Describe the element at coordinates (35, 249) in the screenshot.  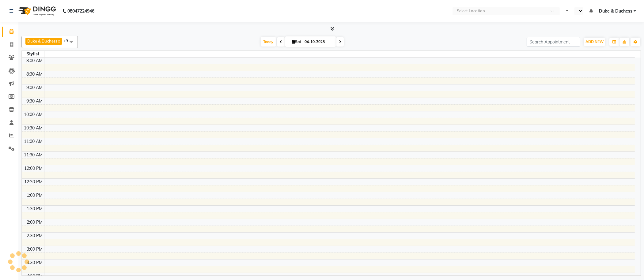
I see `div: 3:00 PM` at that location.